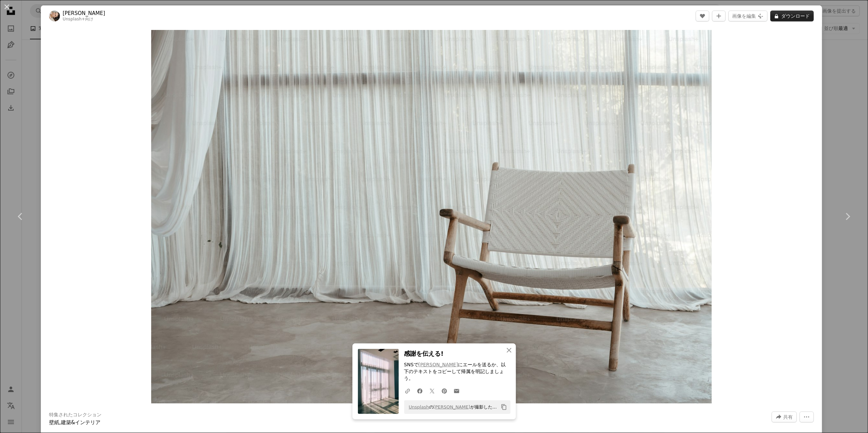  Describe the element at coordinates (432, 391) in the screenshot. I see `a: Twitterでシェアする` at that location.